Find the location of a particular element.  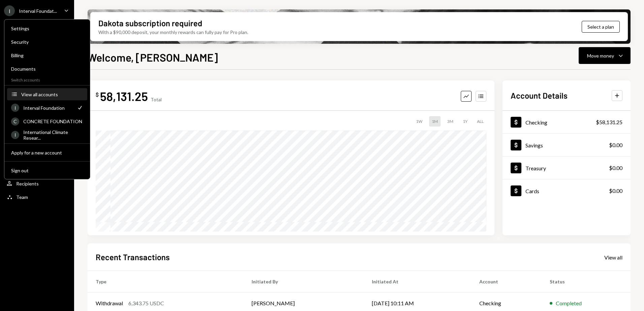

th: Status is located at coordinates (586, 281).